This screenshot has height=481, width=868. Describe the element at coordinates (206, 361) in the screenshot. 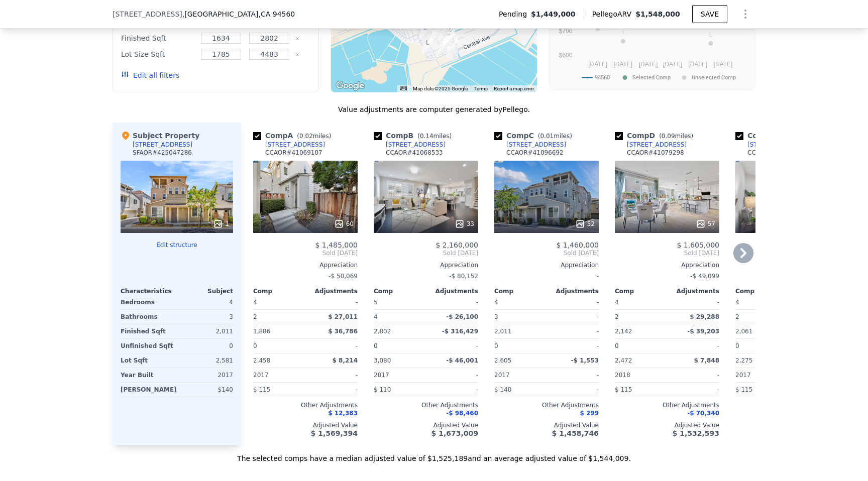

I see `div: 2,581` at that location.